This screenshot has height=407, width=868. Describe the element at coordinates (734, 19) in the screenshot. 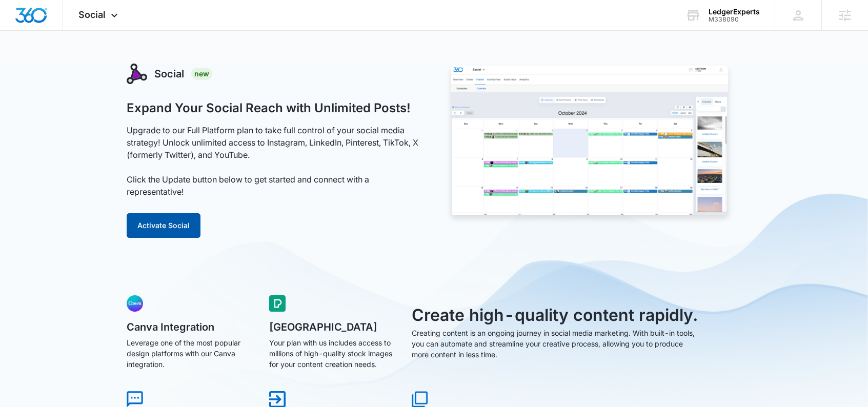

I see `div: account id` at that location.